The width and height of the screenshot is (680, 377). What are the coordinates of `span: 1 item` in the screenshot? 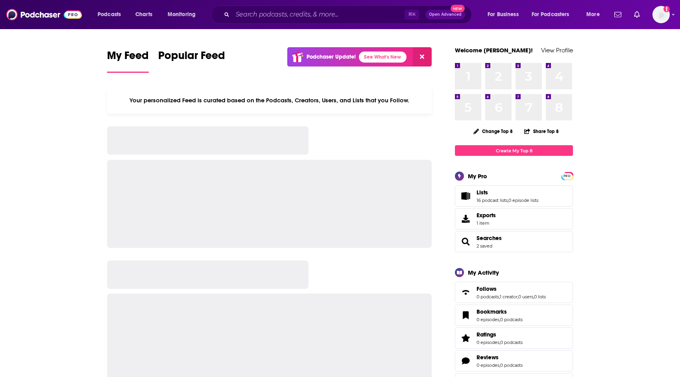 It's located at (486, 223).